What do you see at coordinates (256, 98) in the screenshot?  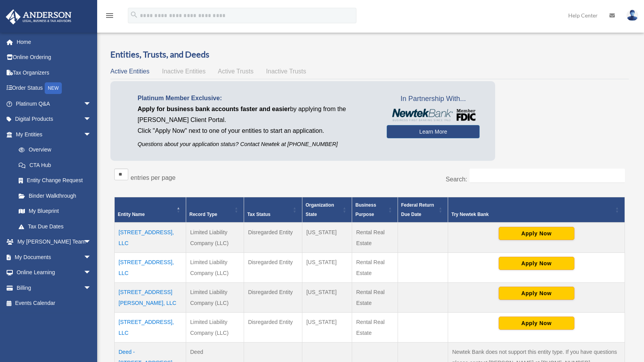 I see `p: Platinum Member Exclusive:` at bounding box center [256, 98].